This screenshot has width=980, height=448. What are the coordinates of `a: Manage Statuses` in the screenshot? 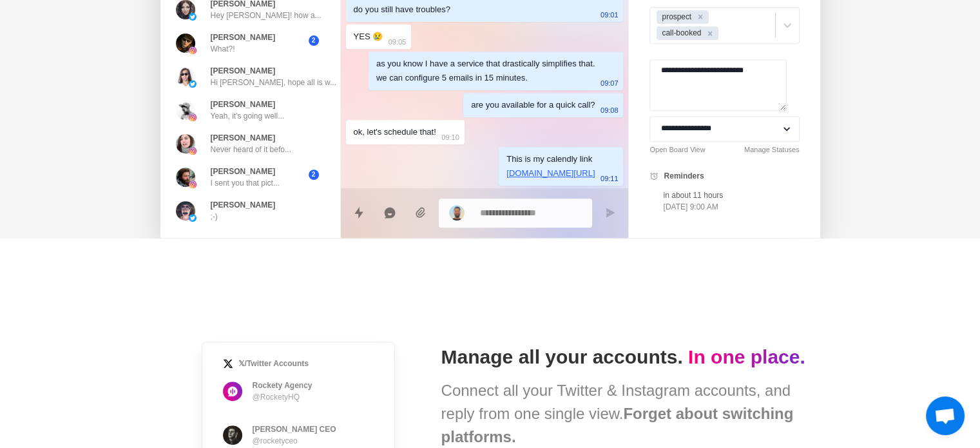 It's located at (772, 149).